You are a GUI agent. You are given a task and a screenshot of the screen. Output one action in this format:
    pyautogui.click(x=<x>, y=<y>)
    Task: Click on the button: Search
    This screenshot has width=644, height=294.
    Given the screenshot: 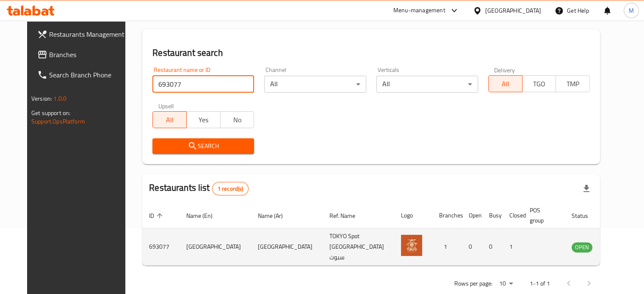 What is the action you would take?
    pyautogui.click(x=203, y=146)
    